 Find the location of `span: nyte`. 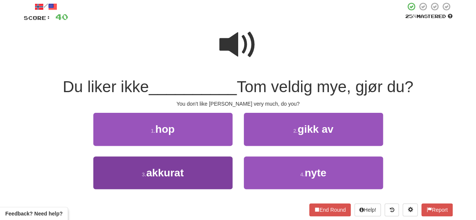

span: nyte is located at coordinates (316, 173).